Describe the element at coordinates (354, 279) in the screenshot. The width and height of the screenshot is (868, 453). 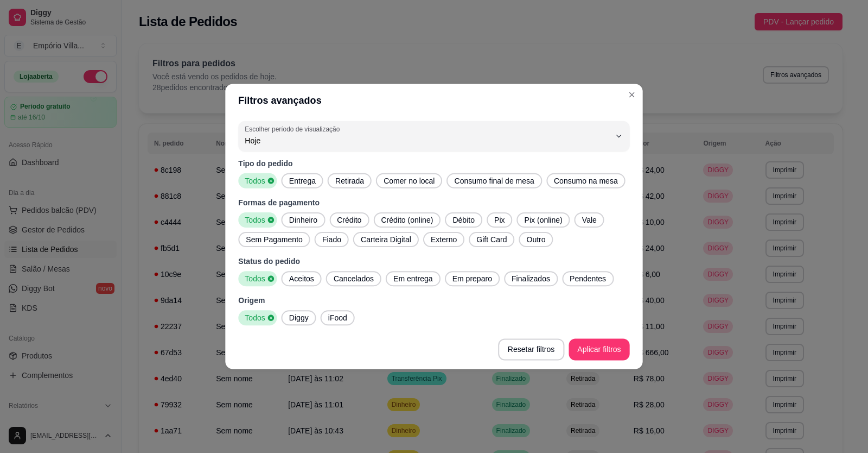
I see `span: Cancelados` at that location.